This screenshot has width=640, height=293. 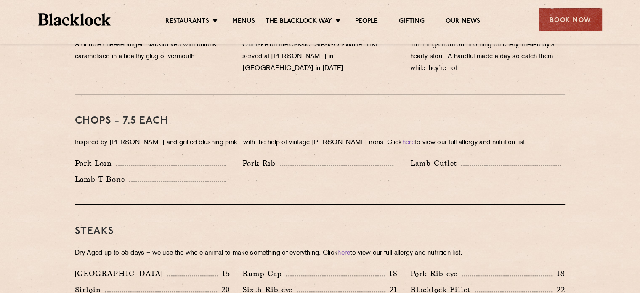 What do you see at coordinates (224, 273) in the screenshot?
I see `p: 15` at bounding box center [224, 273].